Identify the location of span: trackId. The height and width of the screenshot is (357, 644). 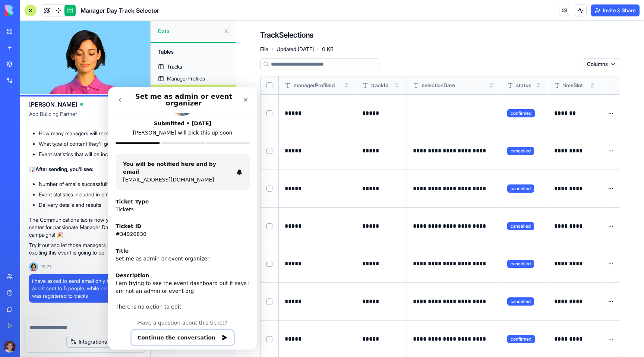
(380, 86).